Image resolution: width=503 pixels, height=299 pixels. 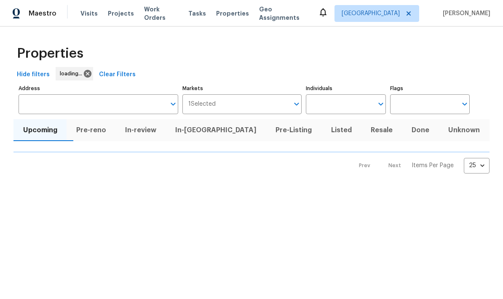 I want to click on span: Projects, so click(x=121, y=13).